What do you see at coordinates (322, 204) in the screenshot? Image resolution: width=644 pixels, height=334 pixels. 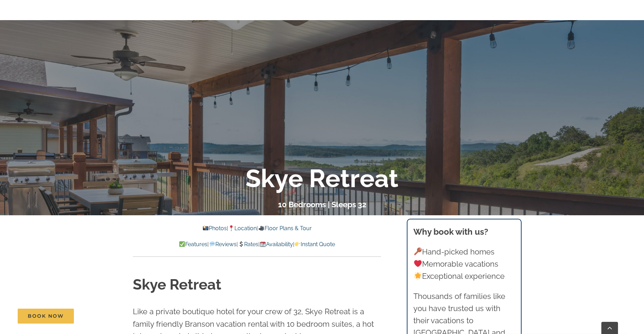 I see `h3: 10 Bedrooms | Sleeps 32` at bounding box center [322, 204].